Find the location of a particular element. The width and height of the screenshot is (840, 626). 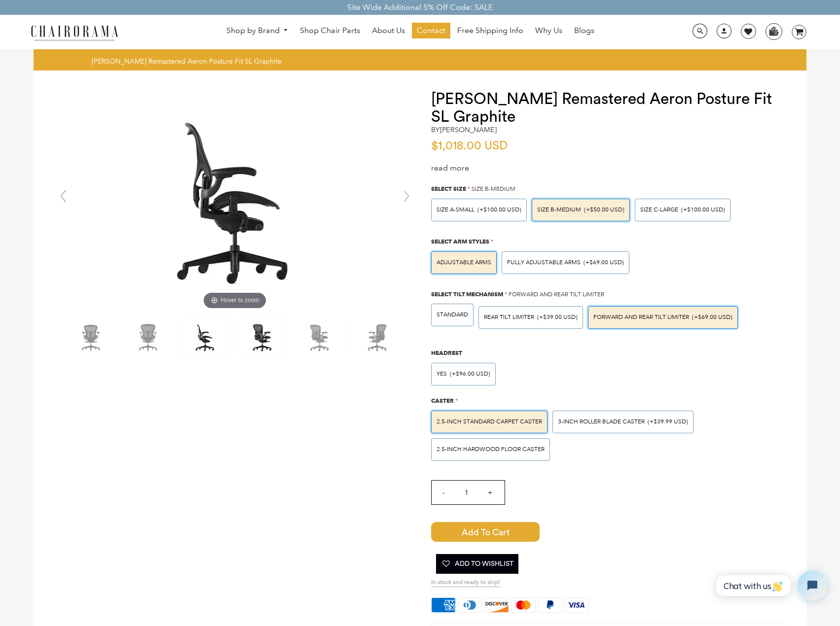

button: Add to Cart is located at coordinates (485, 532).